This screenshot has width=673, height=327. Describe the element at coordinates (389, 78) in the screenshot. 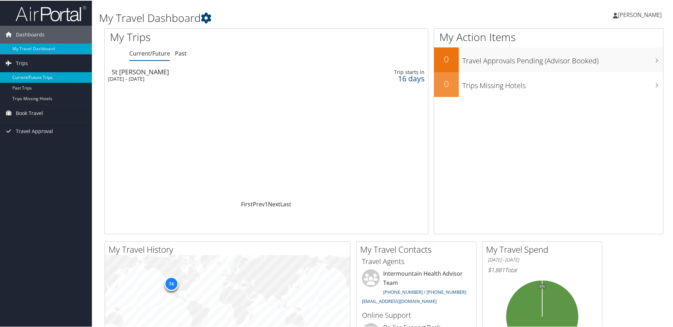

I see `div: 16 days` at that location.